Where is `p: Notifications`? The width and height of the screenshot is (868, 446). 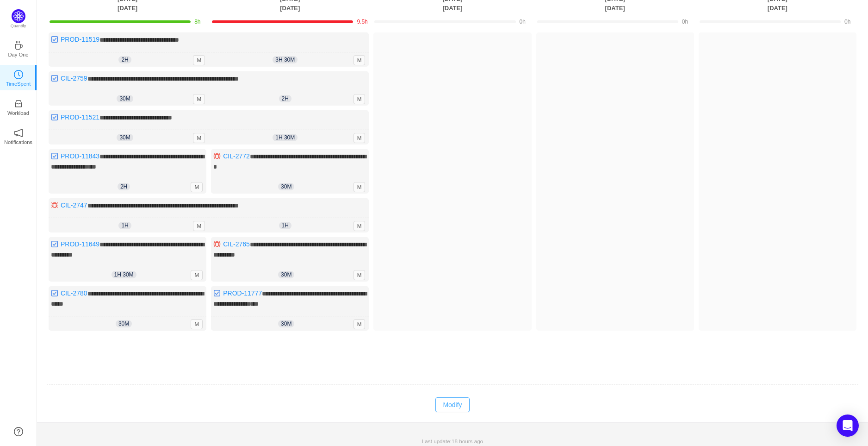 p: Notifications is located at coordinates (18, 142).